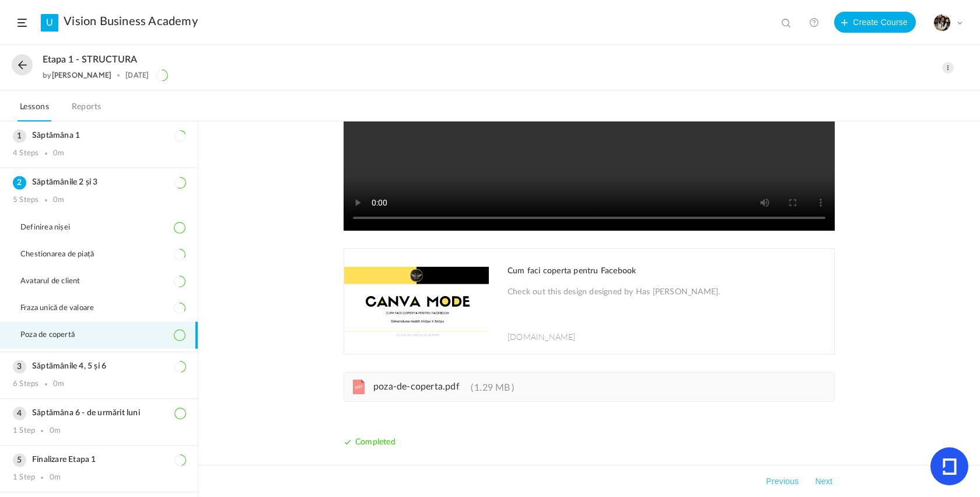 Image resolution: width=980 pixels, height=497 pixels. I want to click on div: 4 Steps, so click(26, 154).